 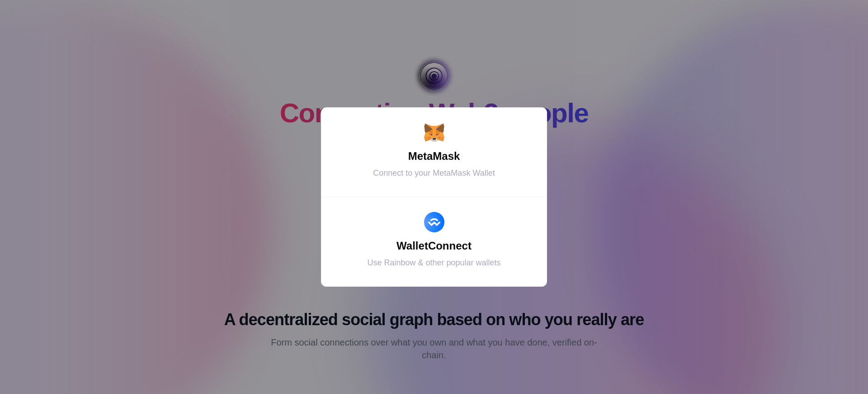 I want to click on div: WalletConnect, so click(x=434, y=246).